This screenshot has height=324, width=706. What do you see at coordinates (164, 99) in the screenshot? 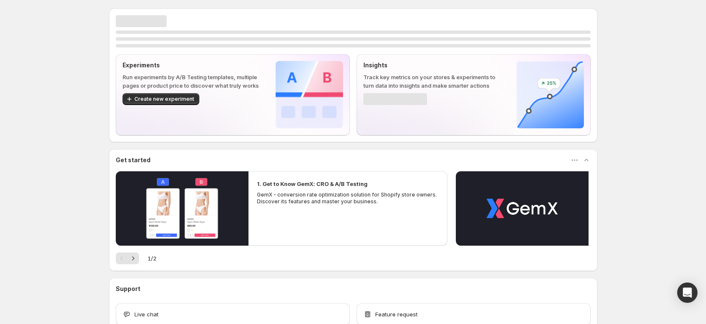
I see `span: Create new experiment` at bounding box center [164, 99].